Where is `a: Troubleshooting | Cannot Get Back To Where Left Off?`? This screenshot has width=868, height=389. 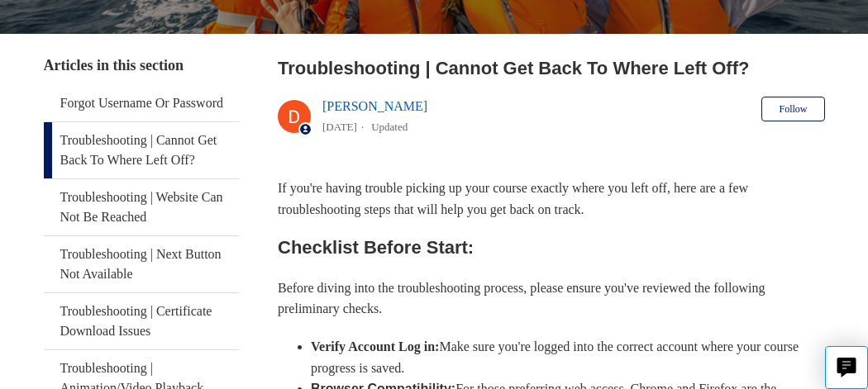 a: Troubleshooting | Cannot Get Back To Where Left Off? is located at coordinates (141, 150).